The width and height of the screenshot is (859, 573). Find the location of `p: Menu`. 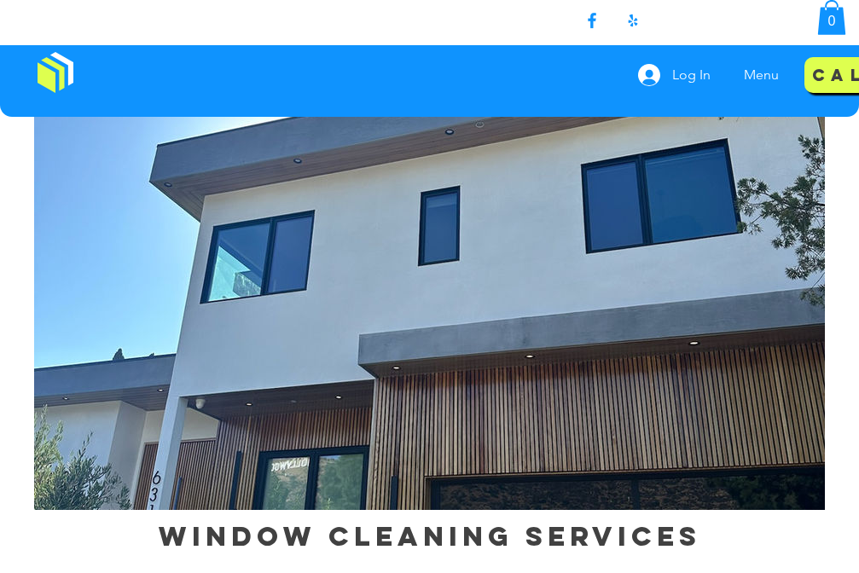

p: Menu is located at coordinates (761, 75).